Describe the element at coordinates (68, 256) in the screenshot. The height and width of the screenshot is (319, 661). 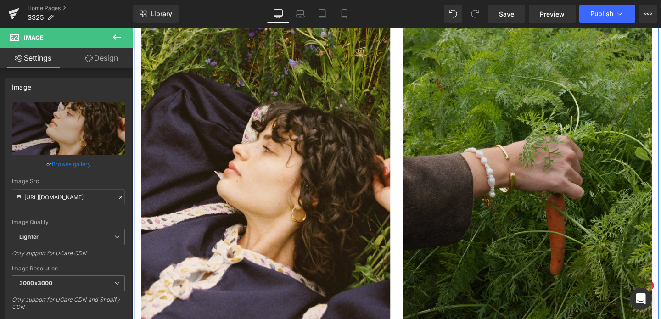
I see `div: Only support for UCare CDN` at that location.